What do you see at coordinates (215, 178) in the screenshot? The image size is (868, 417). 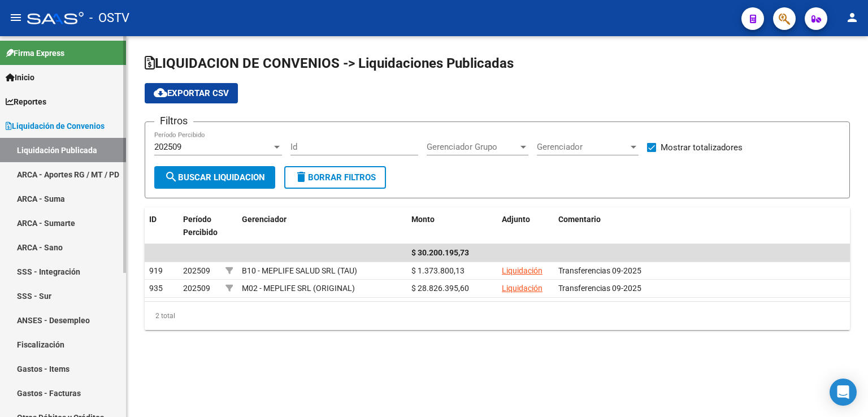 I see `span: Buscar Liquidacion` at bounding box center [215, 178].